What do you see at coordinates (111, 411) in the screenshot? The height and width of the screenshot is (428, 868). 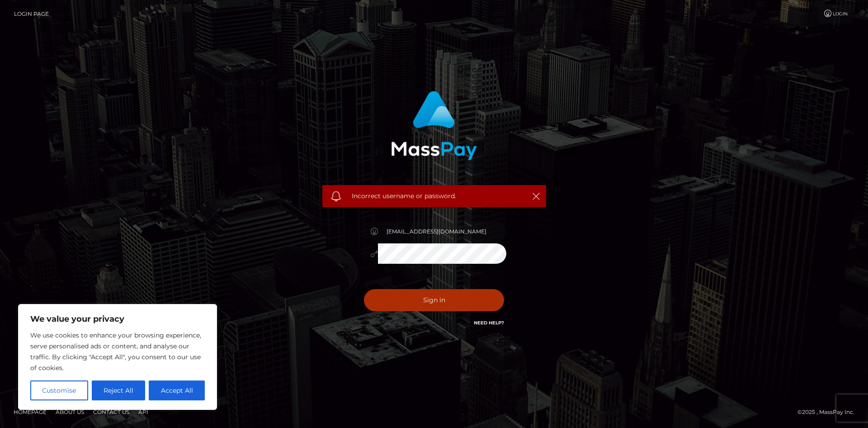 I see `a: Contact Us` at bounding box center [111, 411].